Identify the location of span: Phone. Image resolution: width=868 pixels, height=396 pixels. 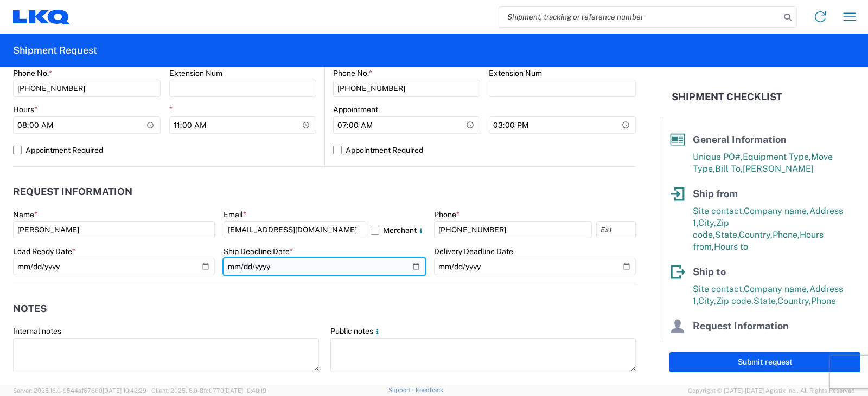
(823, 300).